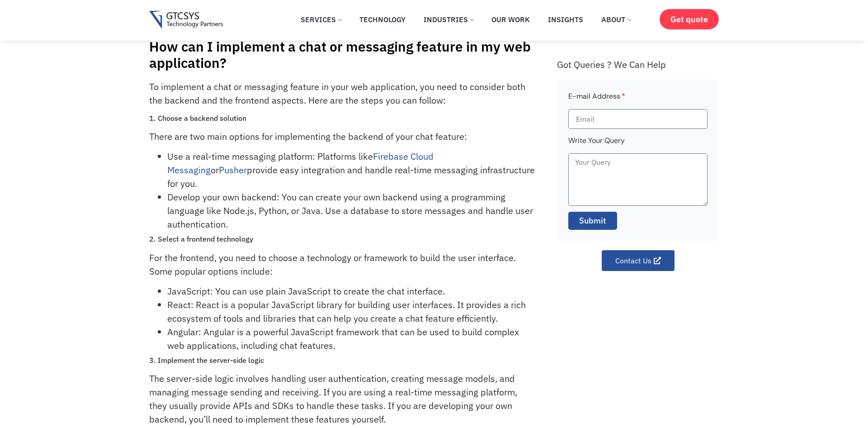  What do you see at coordinates (233, 169) in the screenshot?
I see `a: Pusher` at bounding box center [233, 169].